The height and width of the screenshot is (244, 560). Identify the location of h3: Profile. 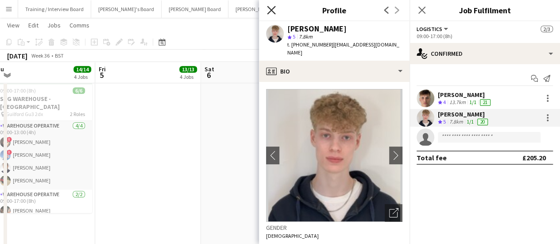
(334, 10).